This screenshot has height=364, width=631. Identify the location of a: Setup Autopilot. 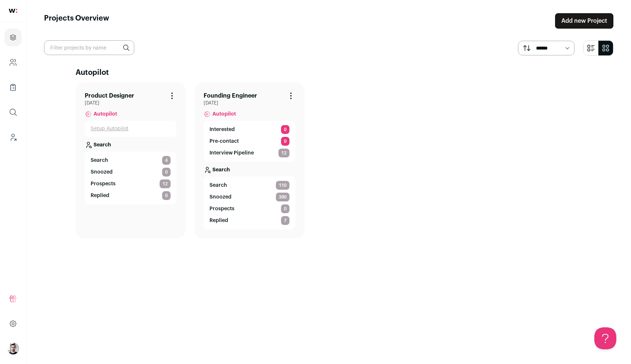
(110, 129).